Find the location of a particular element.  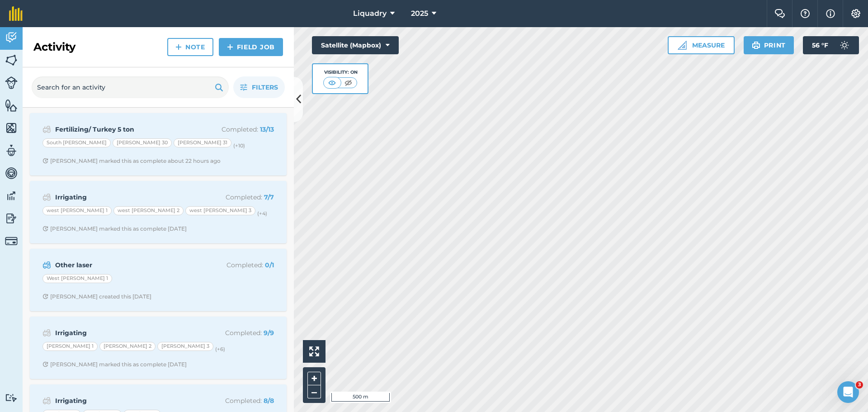

button: Satellite (Mapbox) is located at coordinates (356, 45).